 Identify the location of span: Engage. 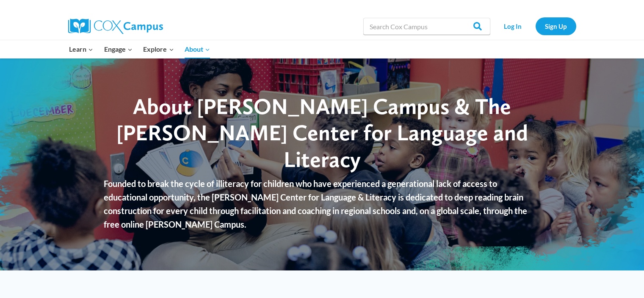
(118, 49).